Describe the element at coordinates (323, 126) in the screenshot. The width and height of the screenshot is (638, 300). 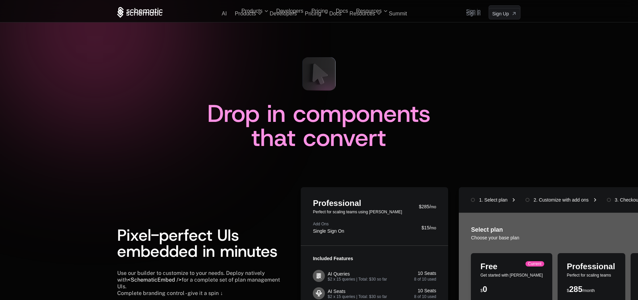
I see `span: Drop in components that convert` at that location.